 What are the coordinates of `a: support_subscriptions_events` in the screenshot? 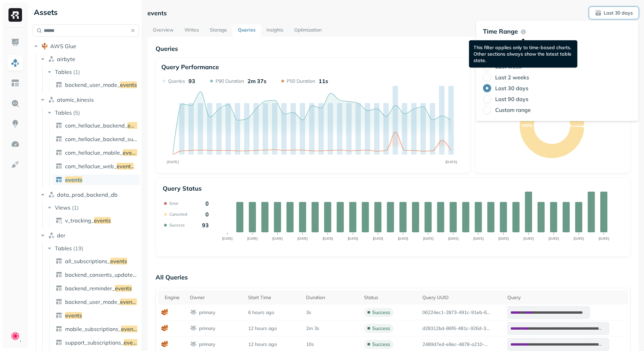 It's located at (97, 342).